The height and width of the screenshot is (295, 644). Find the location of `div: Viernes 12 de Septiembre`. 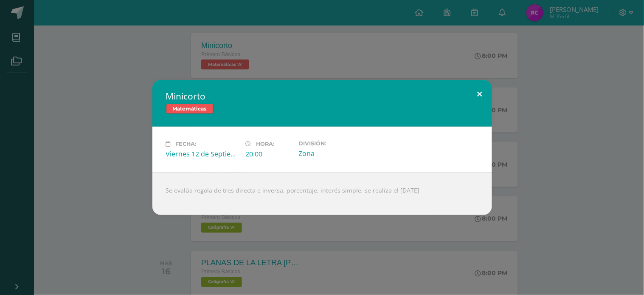

div: Viernes 12 de Septiembre is located at coordinates (202, 154).